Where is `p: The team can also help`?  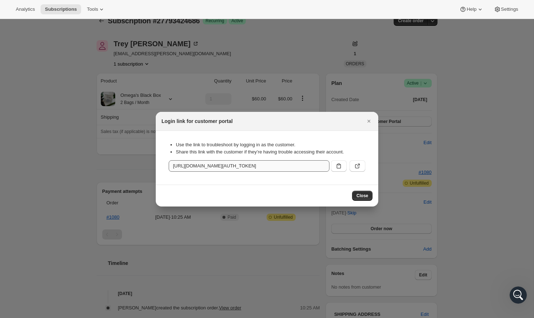 p: The team can also help is located at coordinates (62, 13).